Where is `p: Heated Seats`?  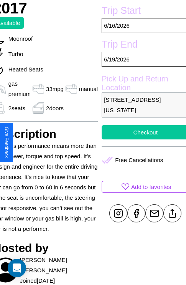
p: Heated Seats is located at coordinates (24, 69).